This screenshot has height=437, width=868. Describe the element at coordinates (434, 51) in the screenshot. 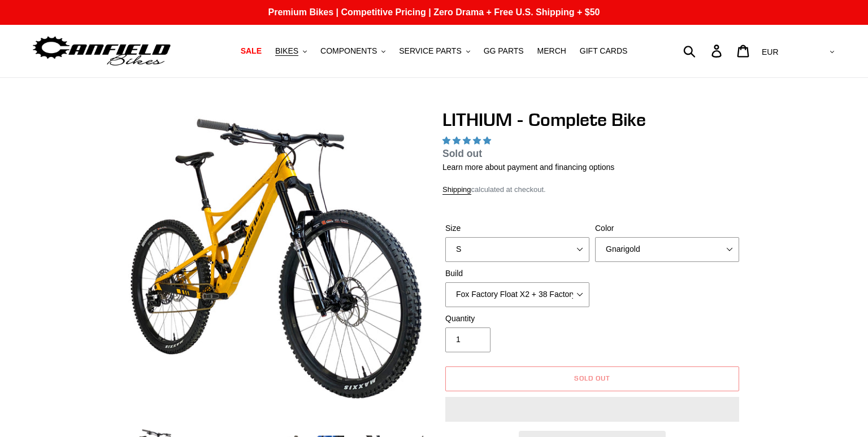

I see `button: SERVICE PARTS` at that location.